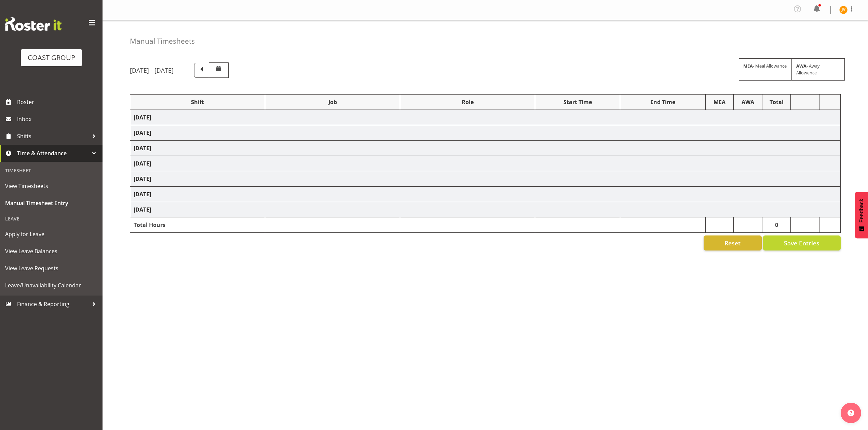  I want to click on a: View Leave Balances, so click(51, 251).